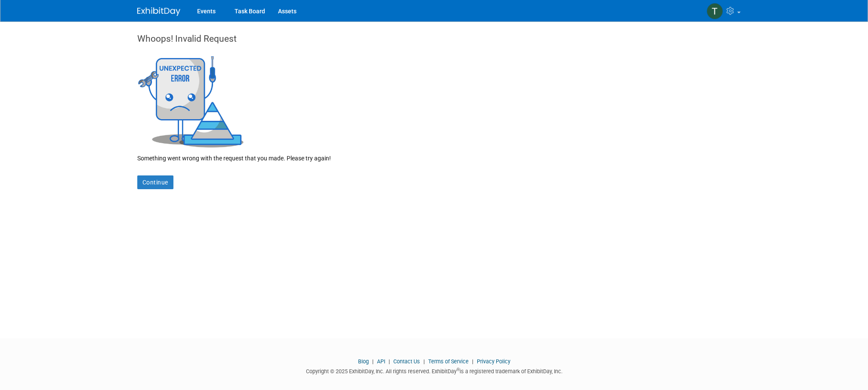 The image size is (868, 390). What do you see at coordinates (434, 43) in the screenshot?
I see `div: Whoops! Invalid Request` at bounding box center [434, 43].